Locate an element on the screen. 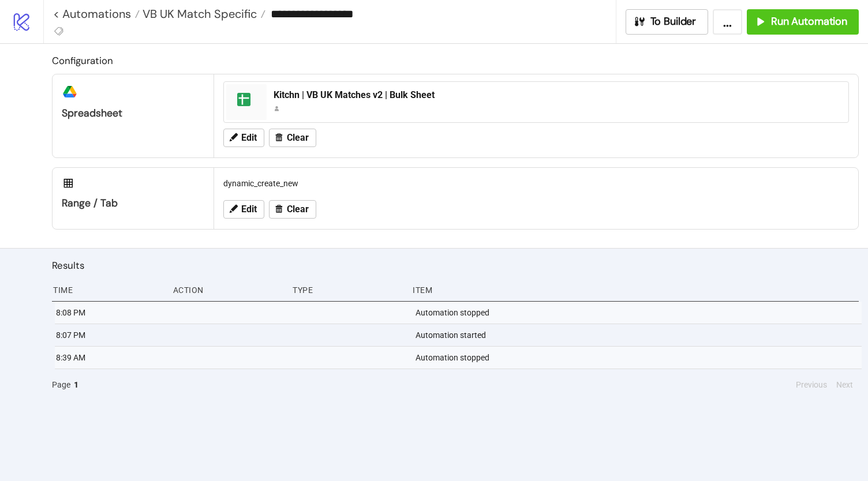  h2: Configuration is located at coordinates (455, 60).